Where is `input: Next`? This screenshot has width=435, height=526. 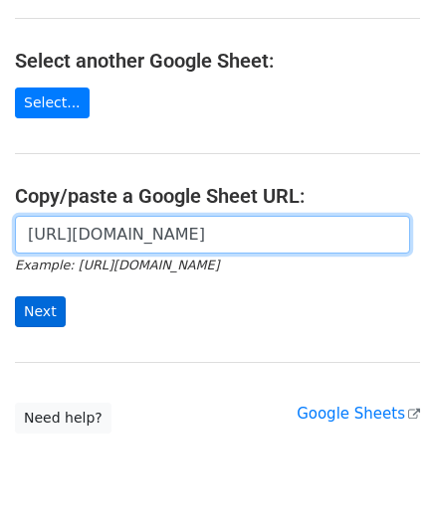 input: Next is located at coordinates (40, 311).